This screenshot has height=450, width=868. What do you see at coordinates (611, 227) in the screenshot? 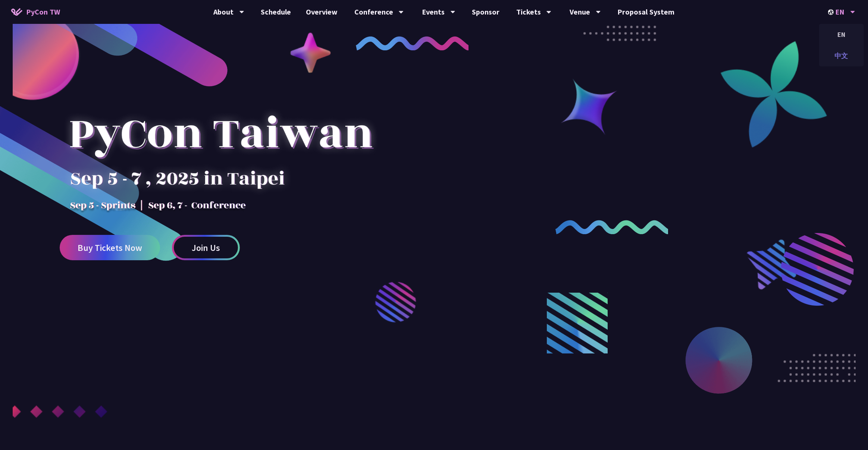
I see `img: curly-2.e802c9f.png` at bounding box center [611, 227].